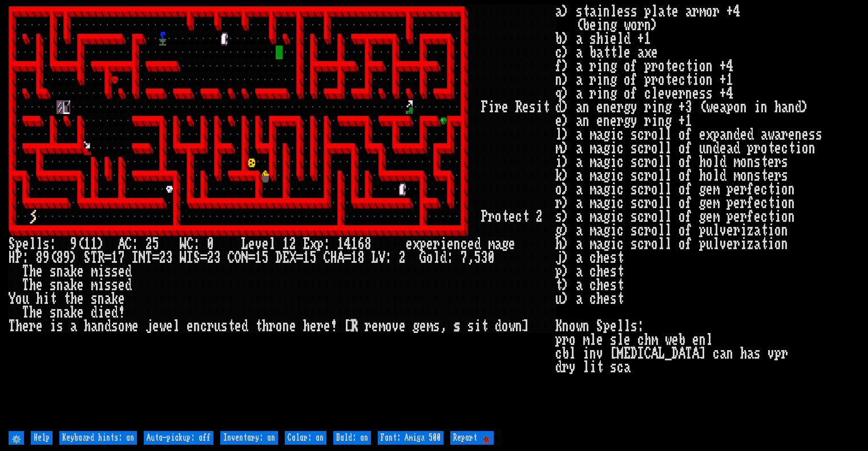  I want to click on div: L, so click(245, 244).